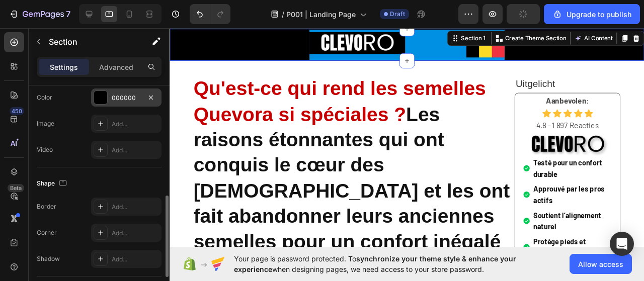 This screenshot has width=644, height=281. What do you see at coordinates (16, 112) in the screenshot?
I see `div: 450` at bounding box center [16, 112].